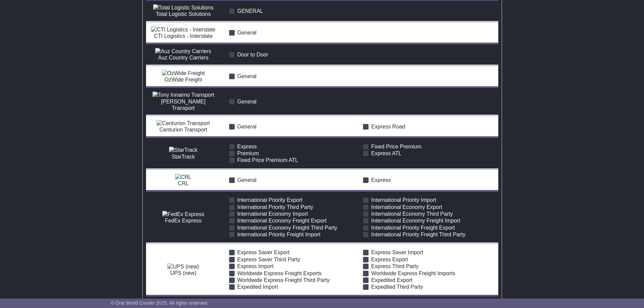 The height and width of the screenshot is (308, 644). I want to click on div: CTI Logistics - Interstate, so click(183, 36).